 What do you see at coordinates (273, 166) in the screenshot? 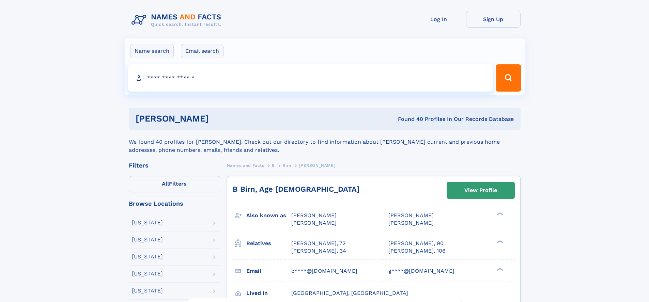
I see `span: B` at bounding box center [273, 166].